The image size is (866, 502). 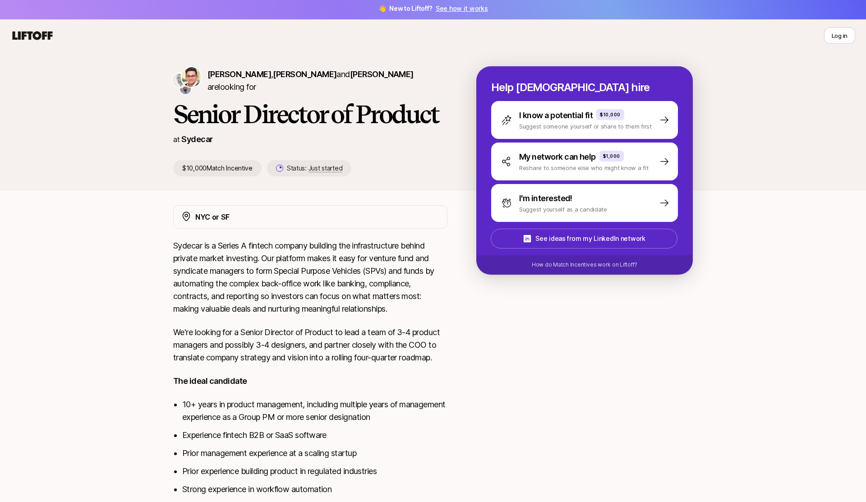 What do you see at coordinates (462, 8) in the screenshot?
I see `a: See how it works` at bounding box center [462, 8].